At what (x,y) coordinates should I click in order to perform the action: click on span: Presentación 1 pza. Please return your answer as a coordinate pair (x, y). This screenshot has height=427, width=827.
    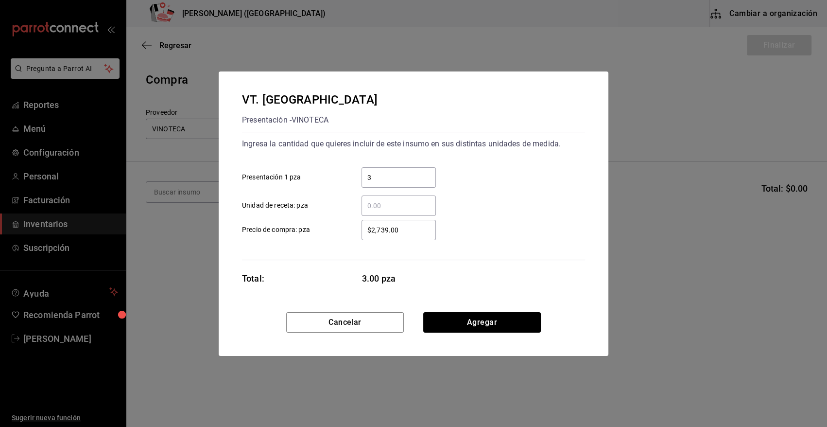
    Looking at the image, I should click on (271, 177).